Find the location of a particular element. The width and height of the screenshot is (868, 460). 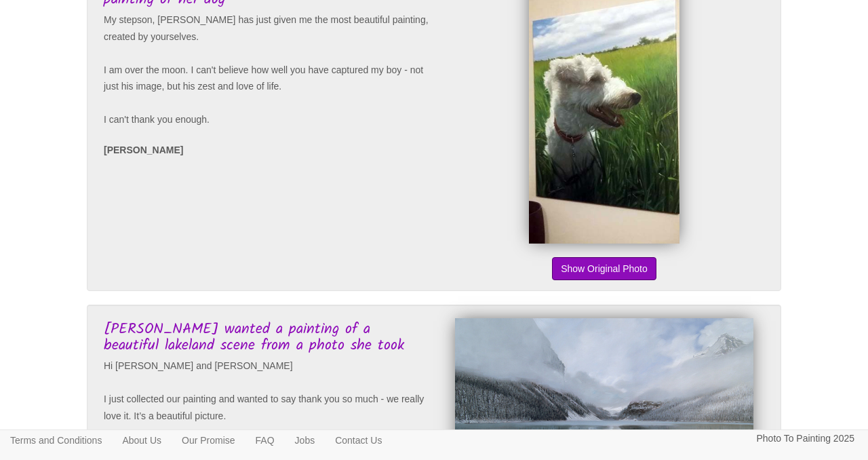

button: Show Original Photo is located at coordinates (604, 269).